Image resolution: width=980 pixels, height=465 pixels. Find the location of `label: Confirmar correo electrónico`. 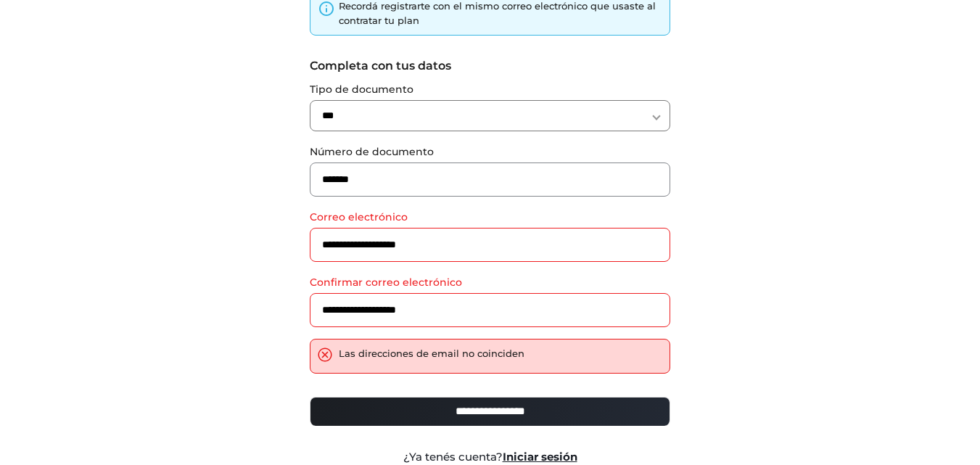

label: Confirmar correo electrónico is located at coordinates (490, 283).